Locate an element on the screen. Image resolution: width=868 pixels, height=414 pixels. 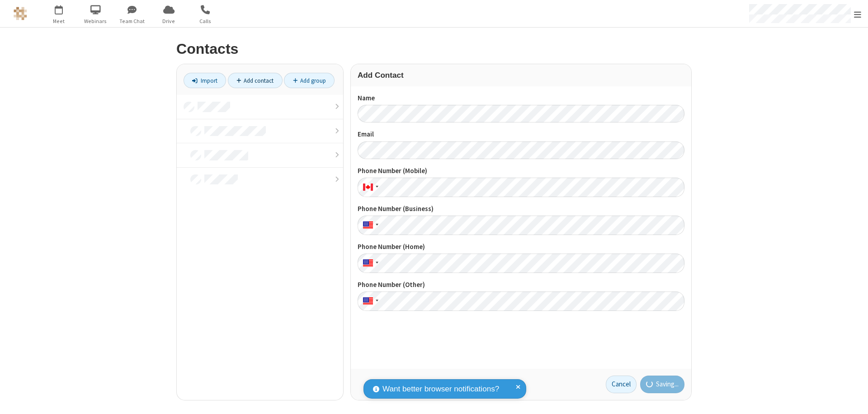
span: Team Chat is located at coordinates (132, 22).